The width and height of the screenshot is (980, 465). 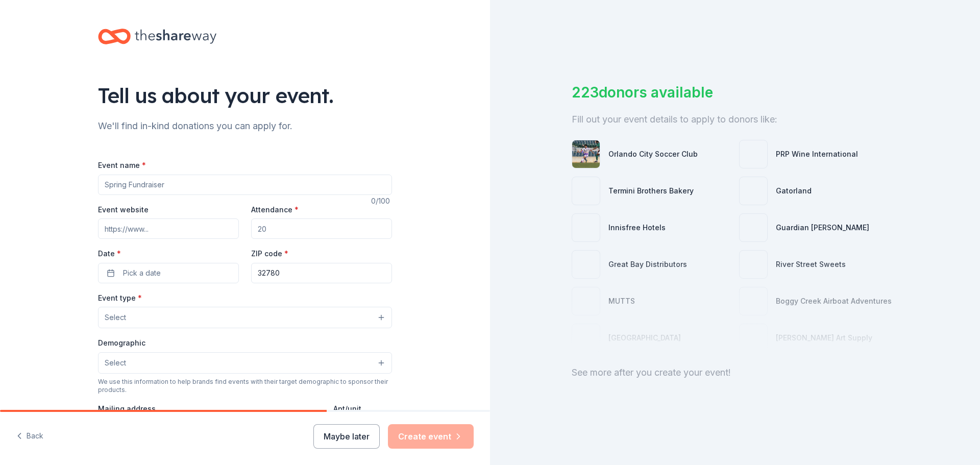 I want to click on label: Event website, so click(x=123, y=210).